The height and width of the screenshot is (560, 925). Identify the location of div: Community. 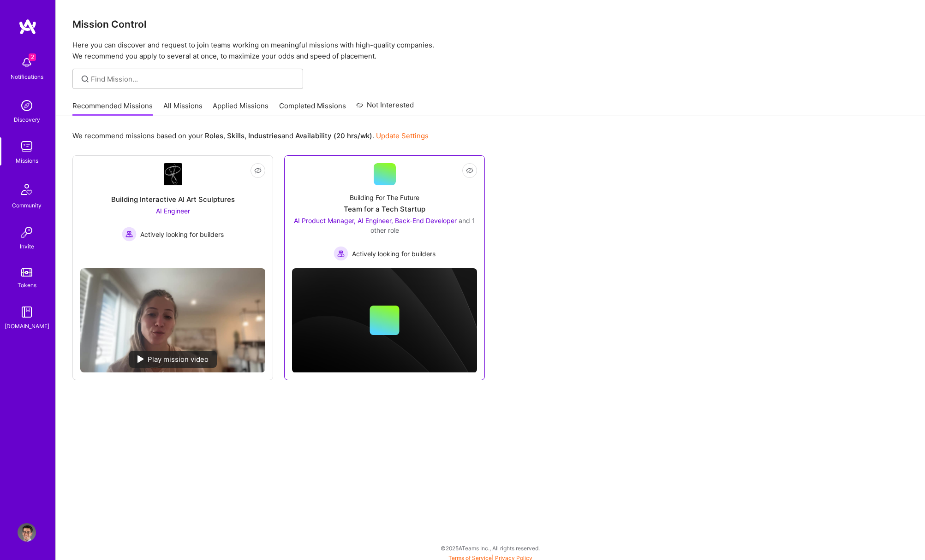
(27, 205).